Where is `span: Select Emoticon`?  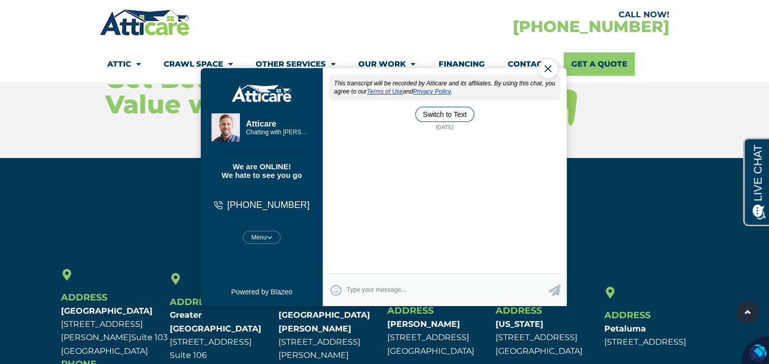 span: Select Emoticon is located at coordinates (146, 256).